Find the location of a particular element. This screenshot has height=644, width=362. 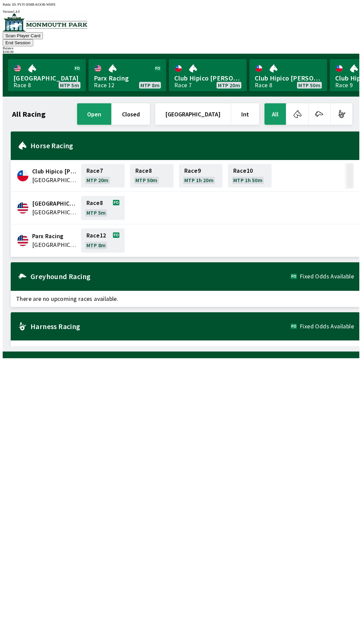

a: Race8MTP 50m is located at coordinates (152, 176).